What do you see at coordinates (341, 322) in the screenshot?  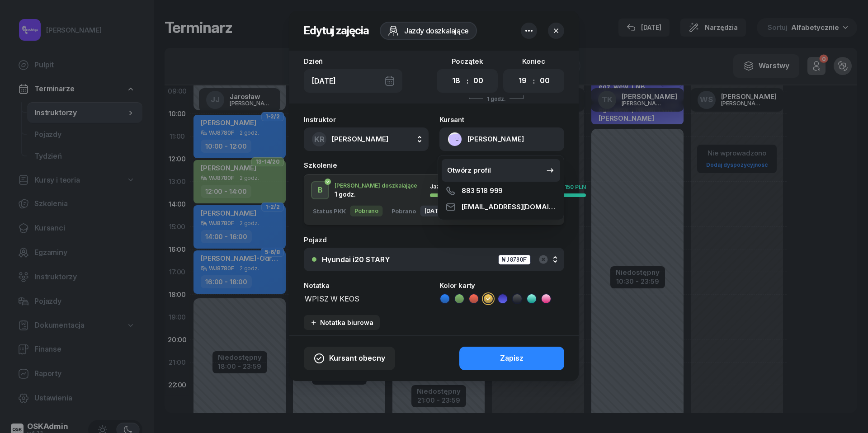 I see `button: Notatka biurowa` at bounding box center [341, 322].